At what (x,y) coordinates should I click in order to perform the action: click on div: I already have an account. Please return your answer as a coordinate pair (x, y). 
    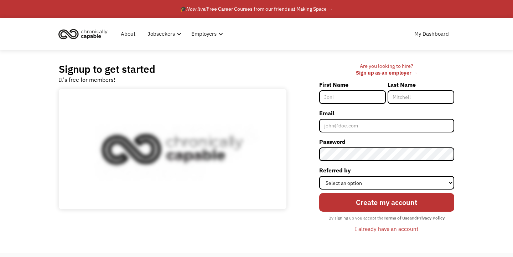
    Looking at the image, I should click on (387, 228).